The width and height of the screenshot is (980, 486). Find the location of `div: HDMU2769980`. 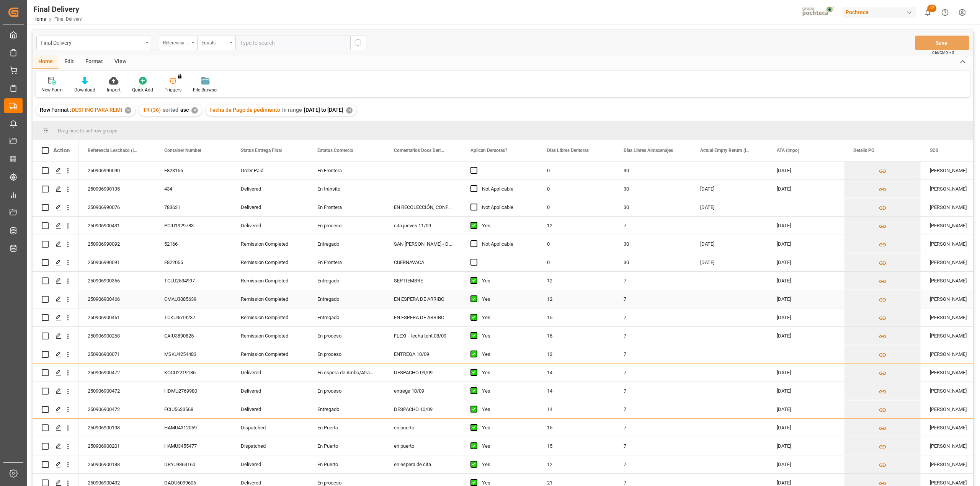

div: HDMU2769980 is located at coordinates (193, 391).